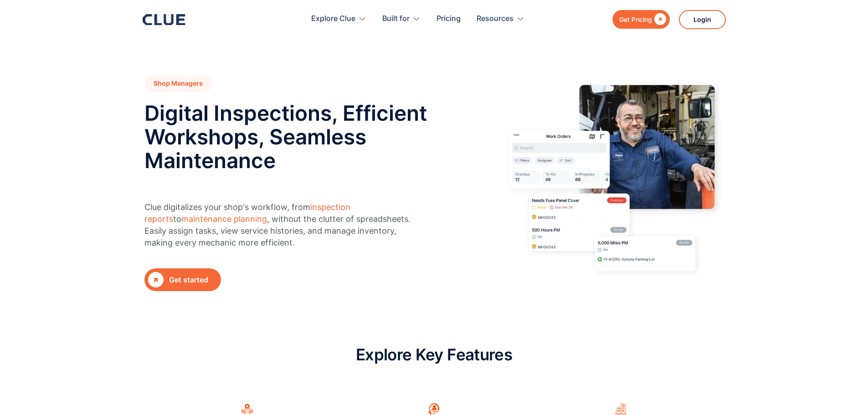  Describe the element at coordinates (434, 354) in the screenshot. I see `h2: Explore Key Features` at that location.